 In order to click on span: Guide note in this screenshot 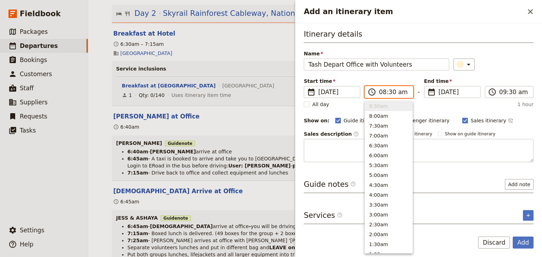, I will do `click(180, 144)`.